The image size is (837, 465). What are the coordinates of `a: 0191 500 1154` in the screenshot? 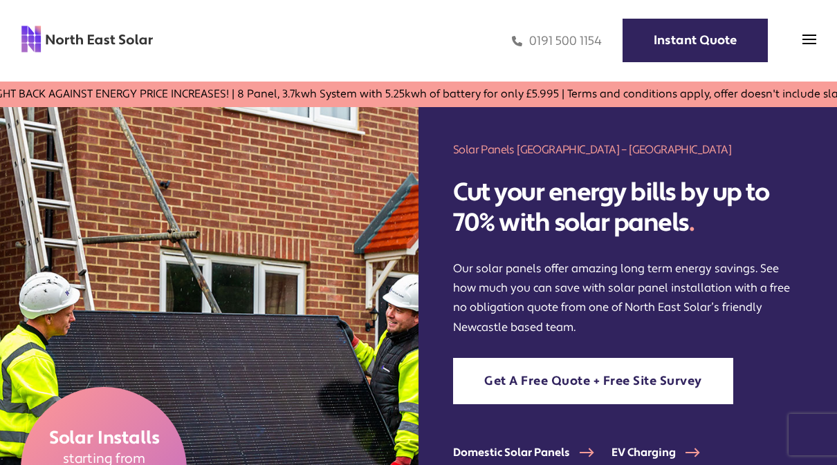 It's located at (557, 41).